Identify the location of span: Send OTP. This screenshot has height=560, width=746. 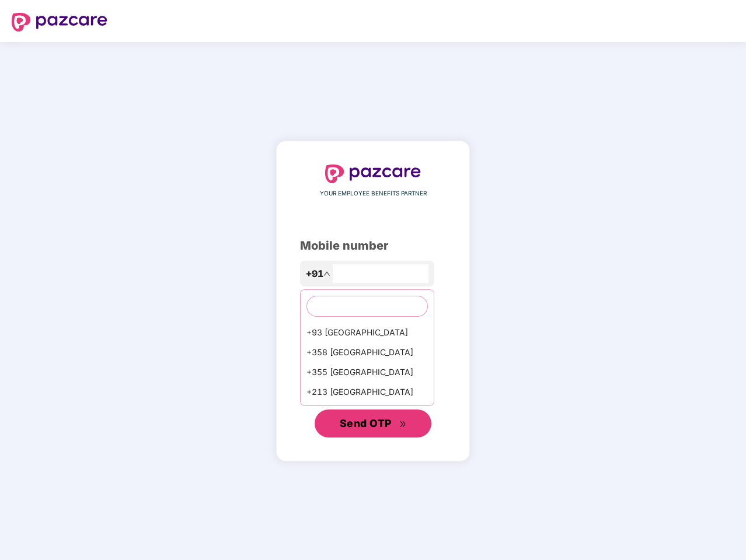
(366, 423).